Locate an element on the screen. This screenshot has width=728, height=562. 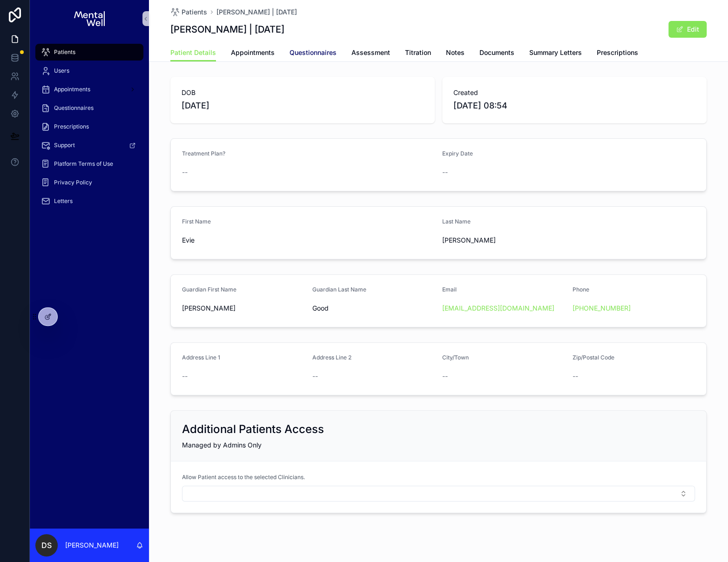
span: Good is located at coordinates (374, 308).